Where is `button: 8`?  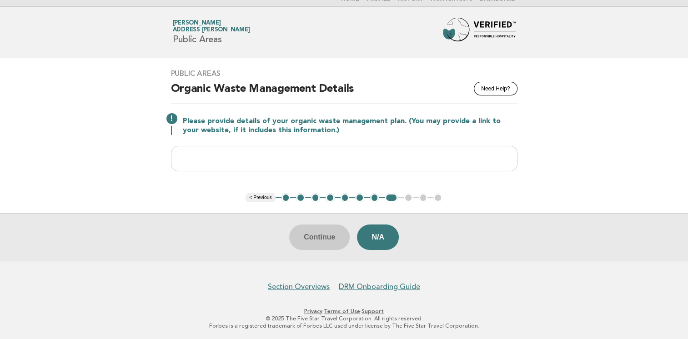
button: 8 is located at coordinates (391, 198).